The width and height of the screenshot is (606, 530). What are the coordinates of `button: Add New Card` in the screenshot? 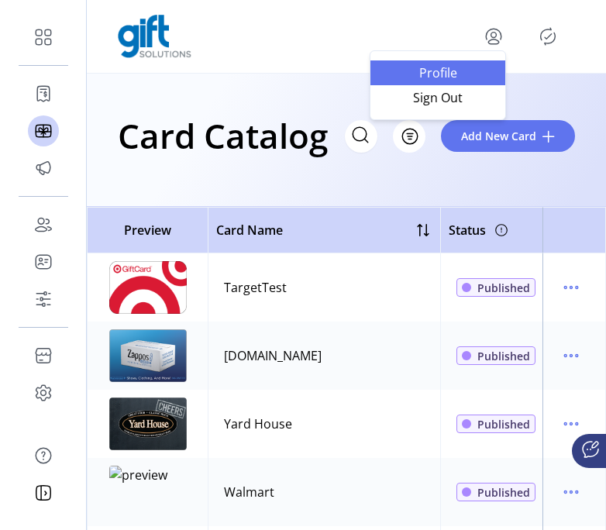 It's located at (508, 136).